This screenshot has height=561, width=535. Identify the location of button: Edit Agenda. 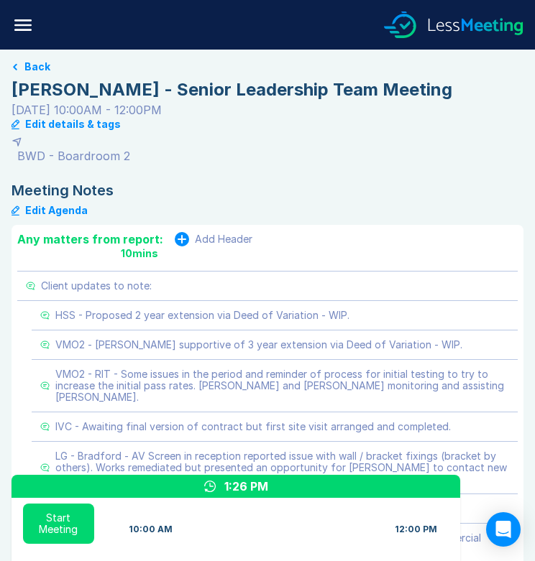
(50, 211).